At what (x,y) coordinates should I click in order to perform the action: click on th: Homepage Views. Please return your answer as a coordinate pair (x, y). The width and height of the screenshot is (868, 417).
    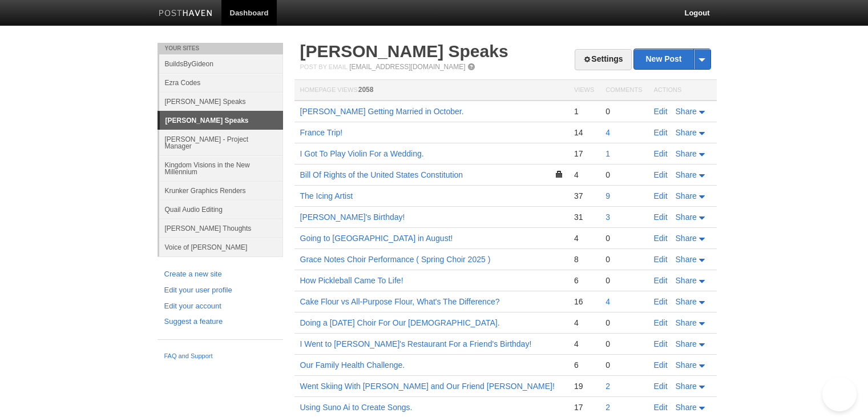
    Looking at the image, I should click on (432, 90).